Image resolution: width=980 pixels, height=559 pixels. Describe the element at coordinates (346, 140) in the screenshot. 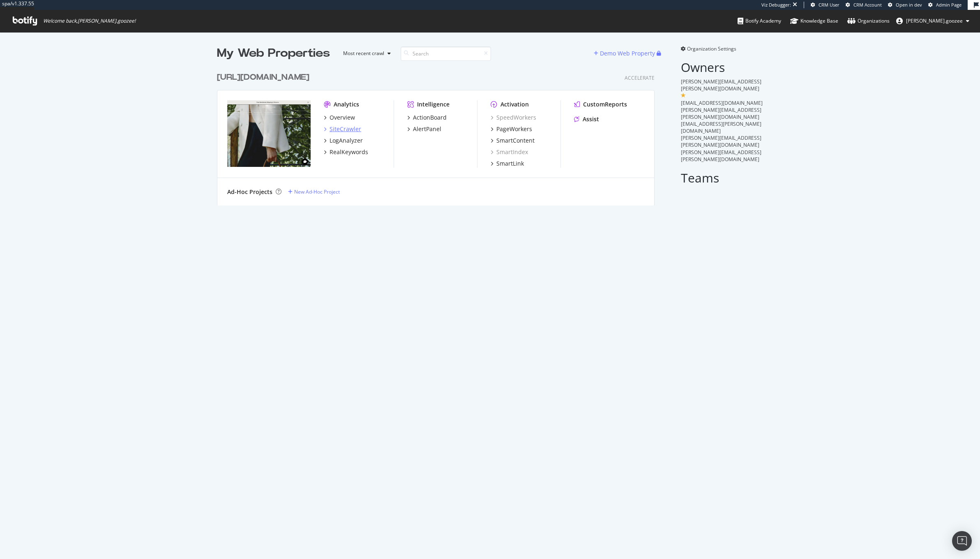

I see `div: LogAnalyzer` at that location.